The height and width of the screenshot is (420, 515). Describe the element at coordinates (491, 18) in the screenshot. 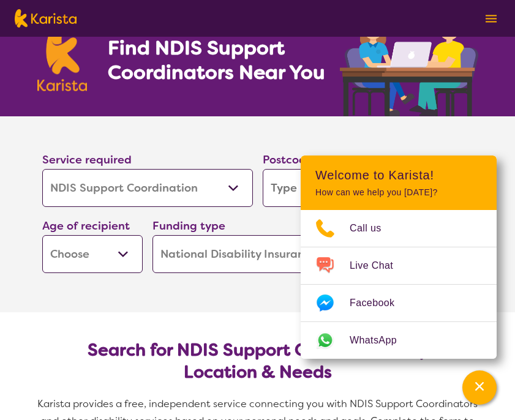

I see `img: menu` at that location.